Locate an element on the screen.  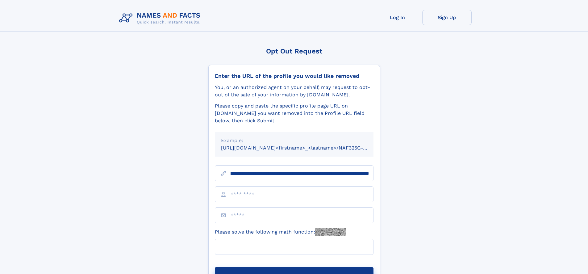
label: Please solve the following math function: is located at coordinates (280, 232).